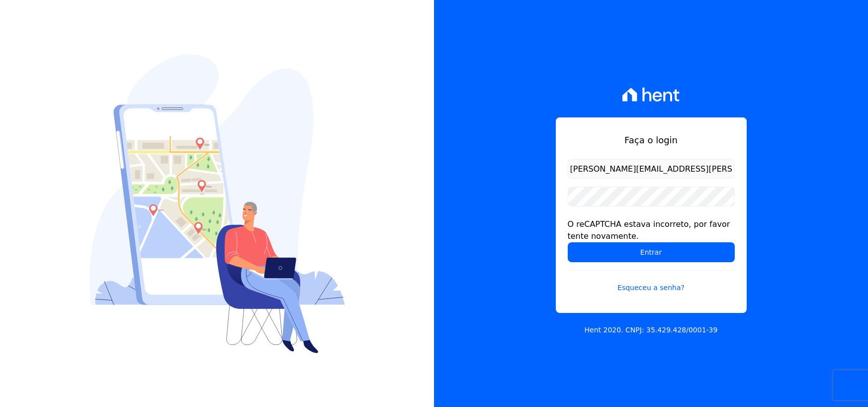 The width and height of the screenshot is (868, 407). Describe the element at coordinates (651, 169) in the screenshot. I see `input: Email` at that location.